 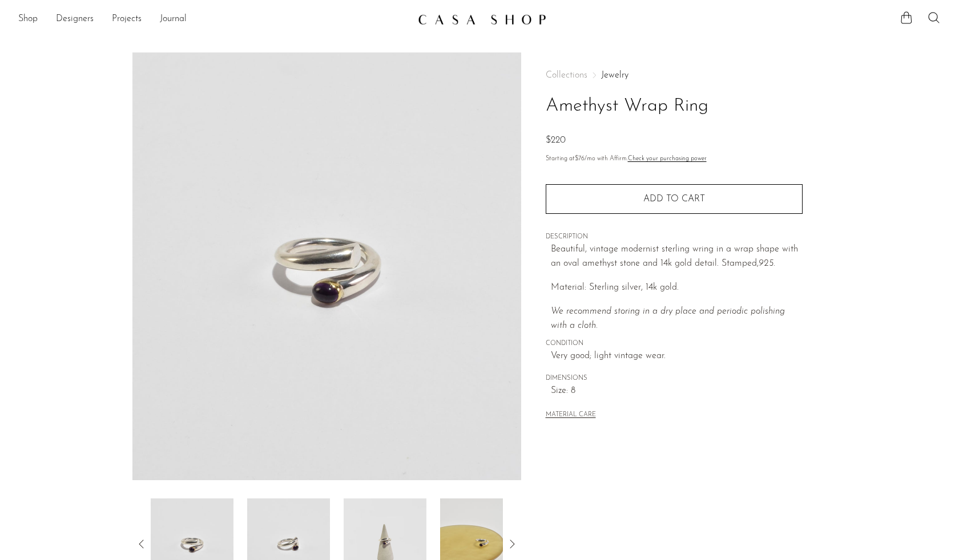 What do you see at coordinates (677, 288) in the screenshot?
I see `p: Material: Sterling silver, 14k gold.` at bounding box center [677, 288].